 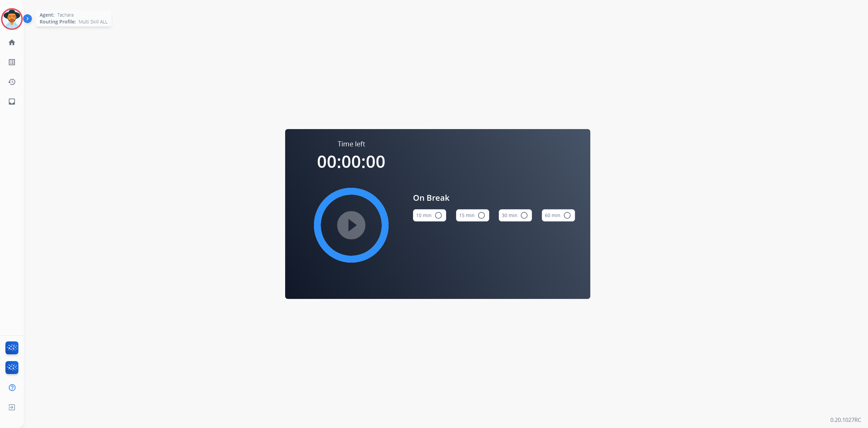 I want to click on span: Multi Skill ALL, so click(x=93, y=22).